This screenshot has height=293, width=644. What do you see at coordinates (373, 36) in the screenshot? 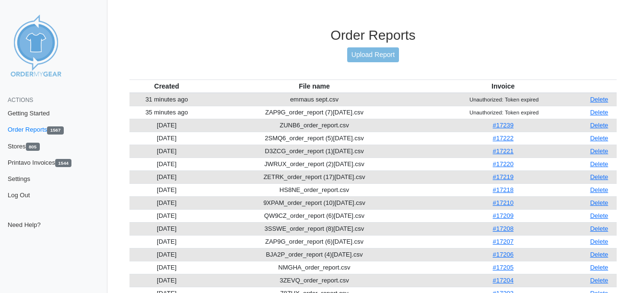
I see `h3: Order Reports` at bounding box center [373, 36].